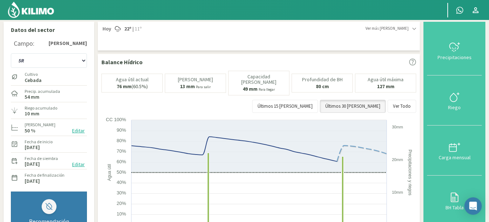  I want to click on div: Open Intercom Messenger, so click(473, 206).